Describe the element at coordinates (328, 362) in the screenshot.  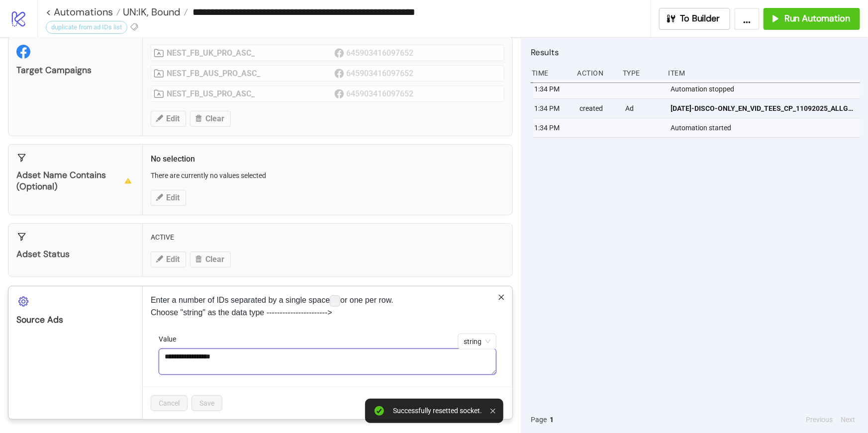
I see `textarea: Value` at that location.